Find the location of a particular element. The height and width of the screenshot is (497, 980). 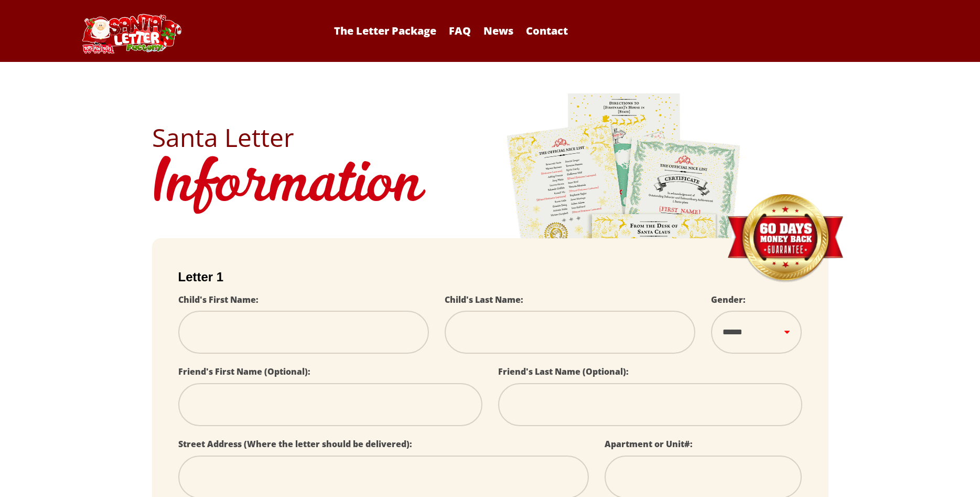

h2: Santa Letter is located at coordinates (490, 137).